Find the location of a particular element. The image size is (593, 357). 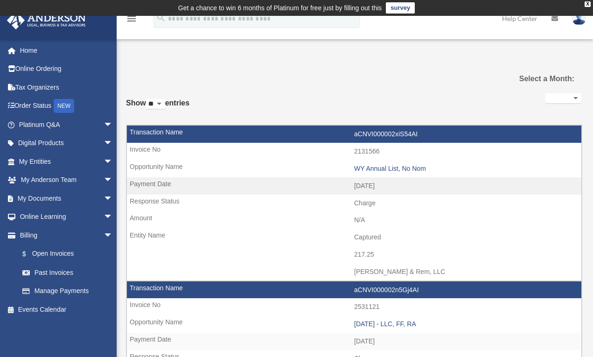

a: Home is located at coordinates (67, 50).